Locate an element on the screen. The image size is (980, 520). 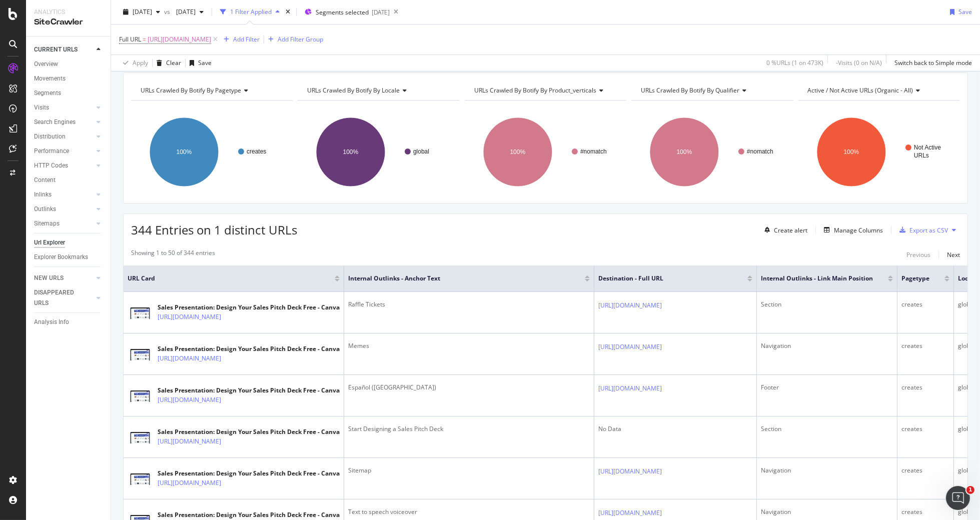
a: Overview is located at coordinates (68, 64).